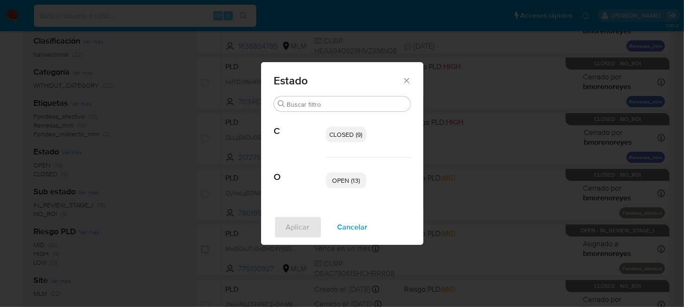 This screenshot has width=684, height=307. I want to click on span: CLOSED (9), so click(346, 134).